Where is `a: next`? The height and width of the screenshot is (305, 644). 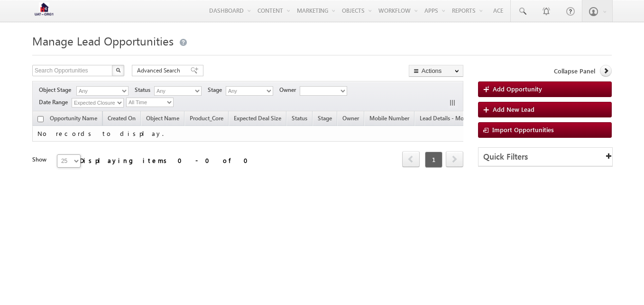
a: next is located at coordinates (454, 160).